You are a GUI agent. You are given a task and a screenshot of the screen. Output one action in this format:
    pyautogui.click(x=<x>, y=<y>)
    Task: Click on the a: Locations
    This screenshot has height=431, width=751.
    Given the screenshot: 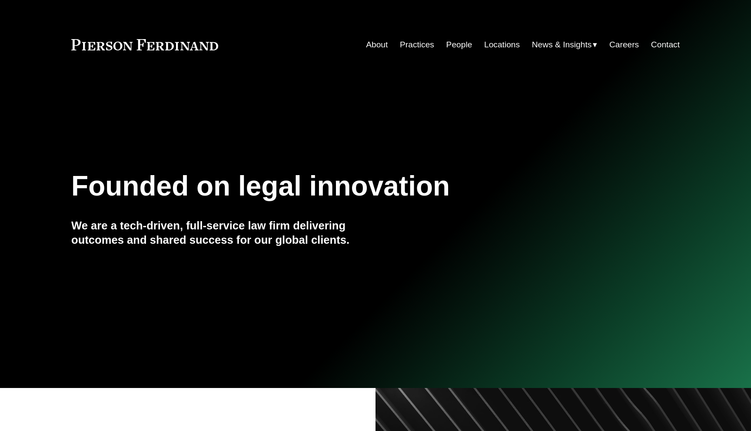 What is the action you would take?
    pyautogui.click(x=502, y=45)
    